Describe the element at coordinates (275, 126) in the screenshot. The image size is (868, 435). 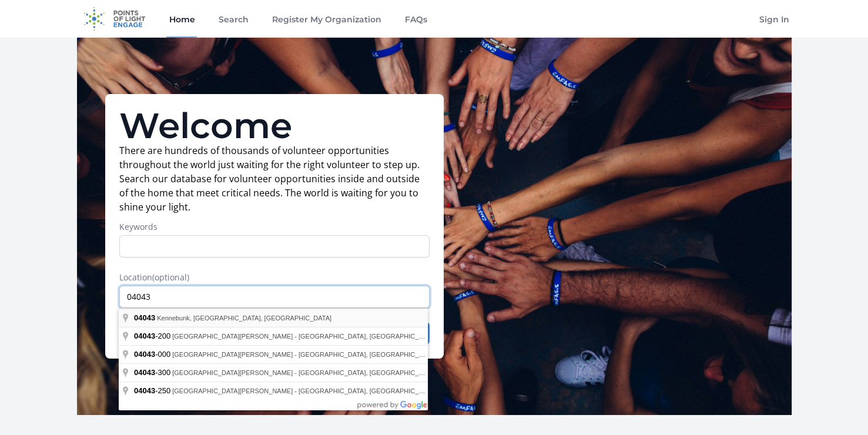
I see `h1: Welcome` at that location.